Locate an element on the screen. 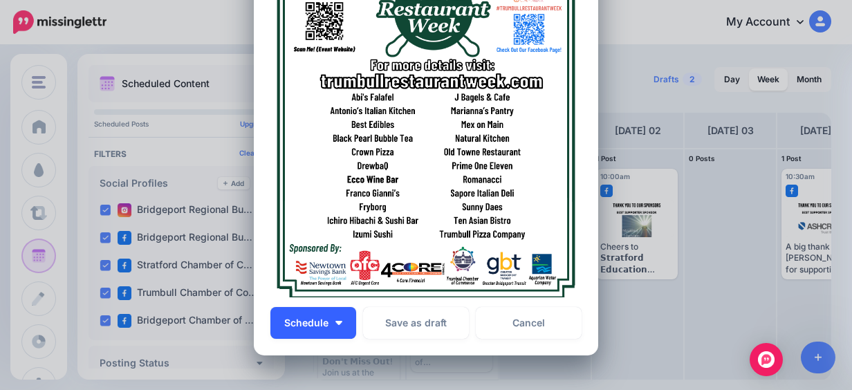 Image resolution: width=852 pixels, height=390 pixels. span: Schedule is located at coordinates (306, 323).